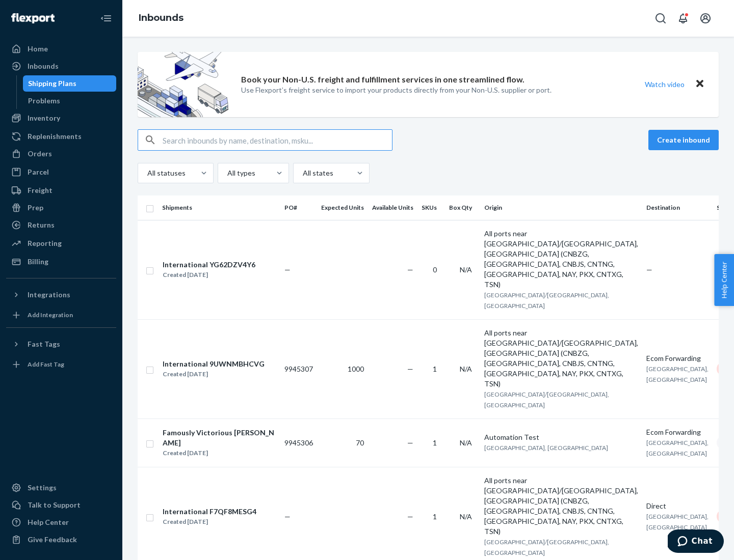 The height and width of the screenshot is (560, 734). What do you see at coordinates (61, 295) in the screenshot?
I see `button: Integrations` at bounding box center [61, 295].